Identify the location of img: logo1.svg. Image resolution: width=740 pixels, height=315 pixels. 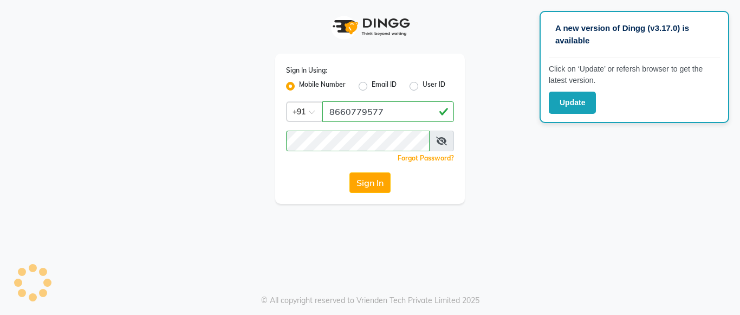
(370, 27).